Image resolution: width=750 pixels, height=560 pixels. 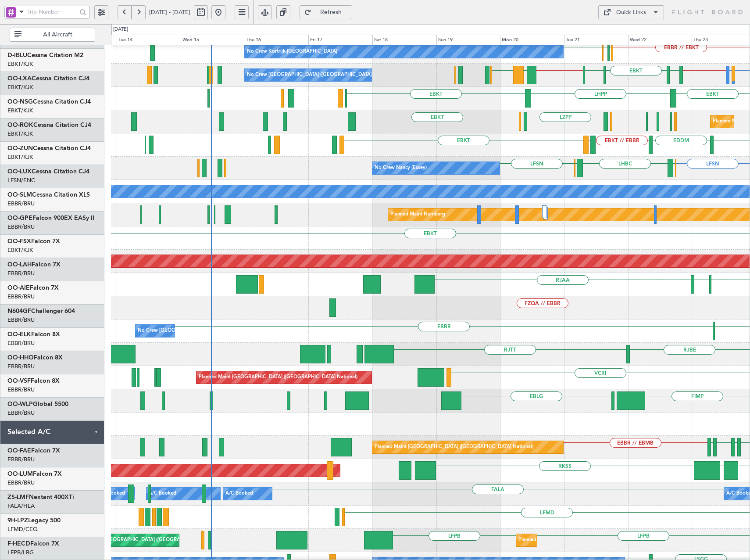 I want to click on a: OO-ZUNCessna Citation CJ4, so click(x=49, y=148).